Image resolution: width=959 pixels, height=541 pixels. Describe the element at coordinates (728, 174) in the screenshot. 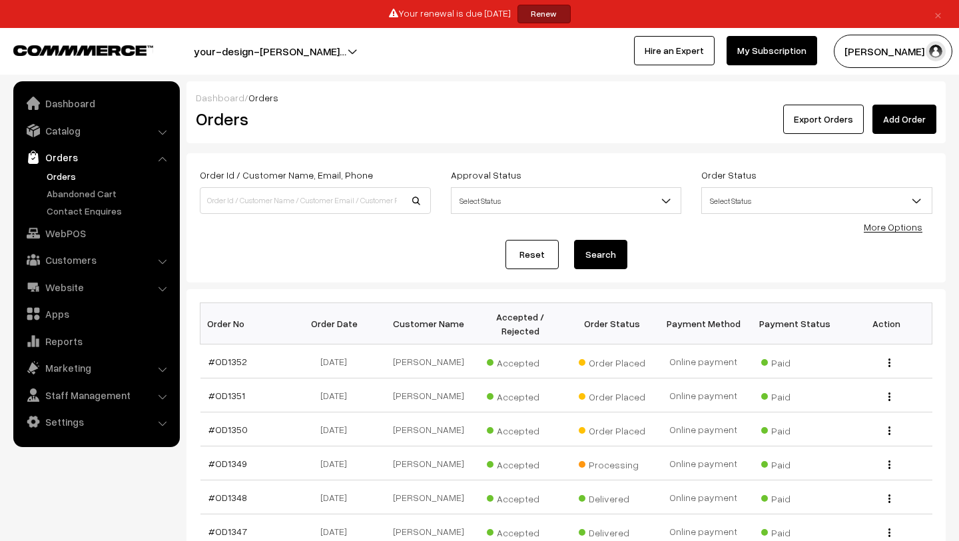

I see `label: Order Status` at that location.